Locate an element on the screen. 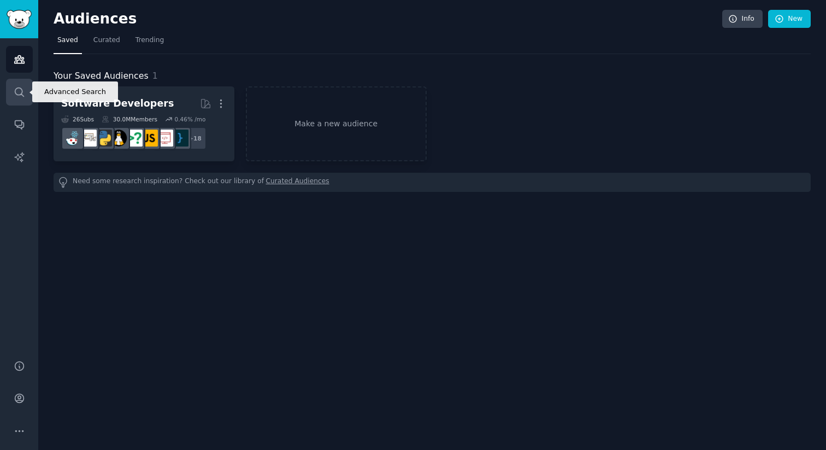 The width and height of the screenshot is (826, 450). div: 30.0M Members is located at coordinates (129, 119).